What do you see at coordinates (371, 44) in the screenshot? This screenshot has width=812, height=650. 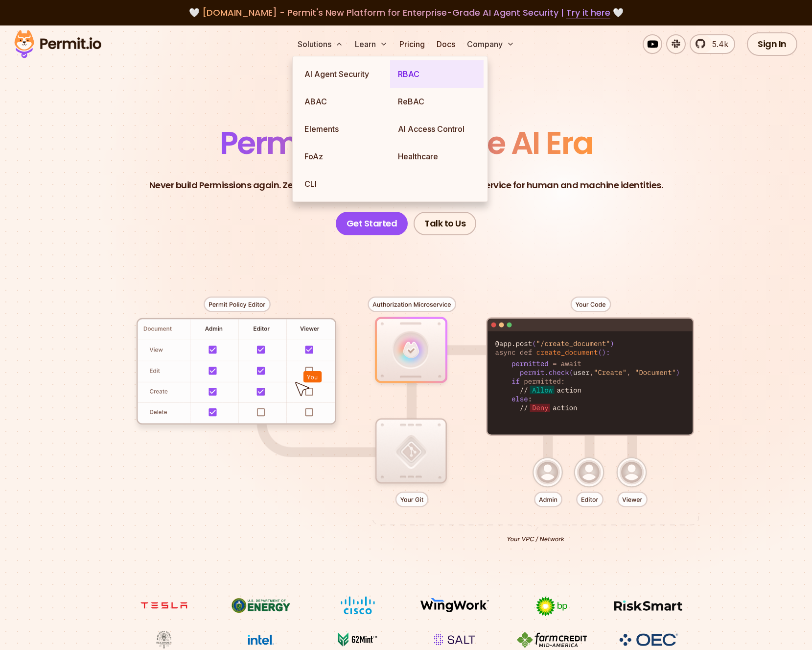 I see `button: Learn` at bounding box center [371, 44].